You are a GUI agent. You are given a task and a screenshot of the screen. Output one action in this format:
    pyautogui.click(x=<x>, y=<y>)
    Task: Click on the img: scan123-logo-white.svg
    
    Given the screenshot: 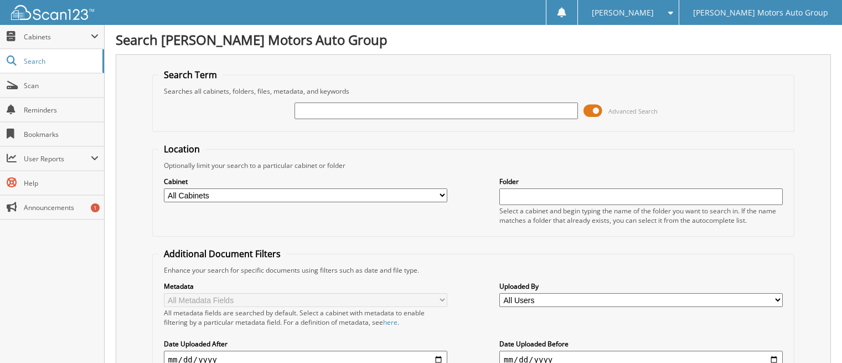 What is the action you would take?
    pyautogui.click(x=53, y=12)
    